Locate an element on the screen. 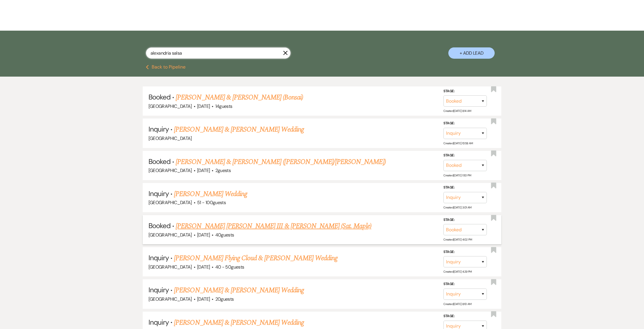 This screenshot has height=329, width=644. span: 40 guests is located at coordinates (225, 235).